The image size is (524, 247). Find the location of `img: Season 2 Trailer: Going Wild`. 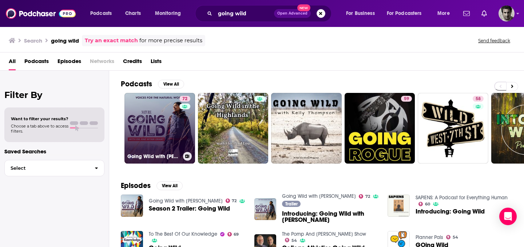

img: Season 2 Trailer: Going Wild is located at coordinates (132, 205).